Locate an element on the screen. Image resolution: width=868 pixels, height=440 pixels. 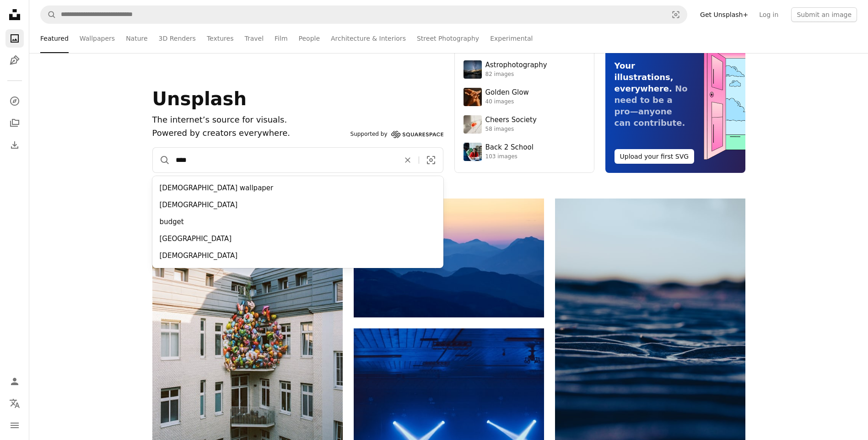
a: A large cluster of colorful balloons on a building facade. is located at coordinates (247, 326).